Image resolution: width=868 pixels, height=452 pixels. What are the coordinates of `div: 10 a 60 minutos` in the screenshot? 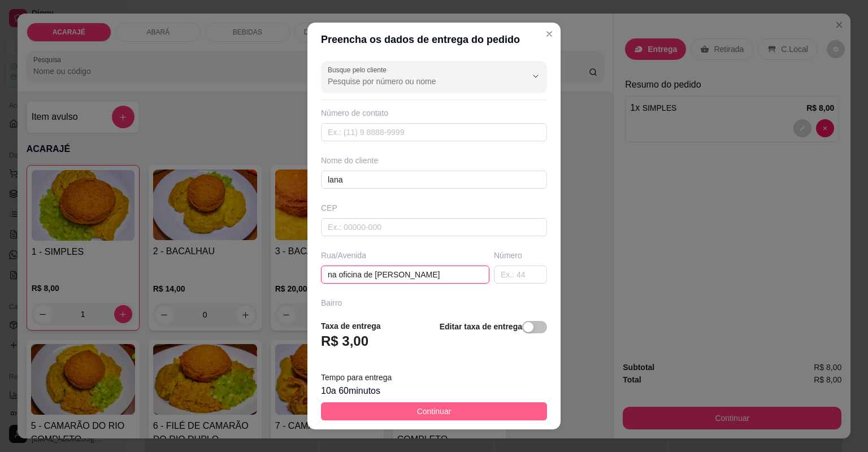 It's located at (434, 391).